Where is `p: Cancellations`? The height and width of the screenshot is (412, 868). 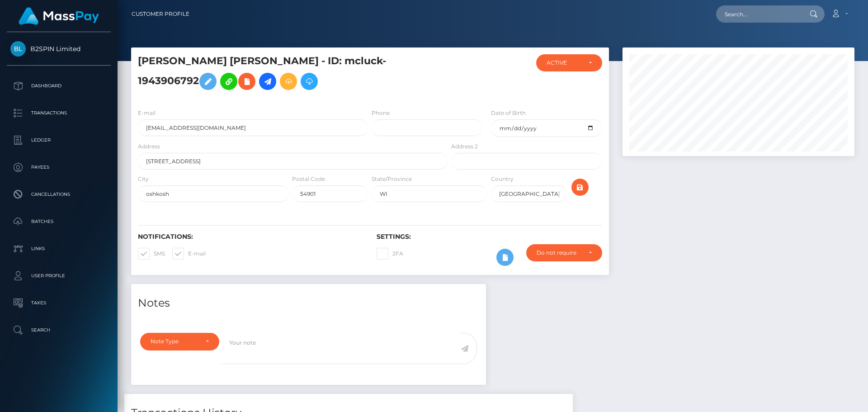
p: Cancellations is located at coordinates (59, 194).